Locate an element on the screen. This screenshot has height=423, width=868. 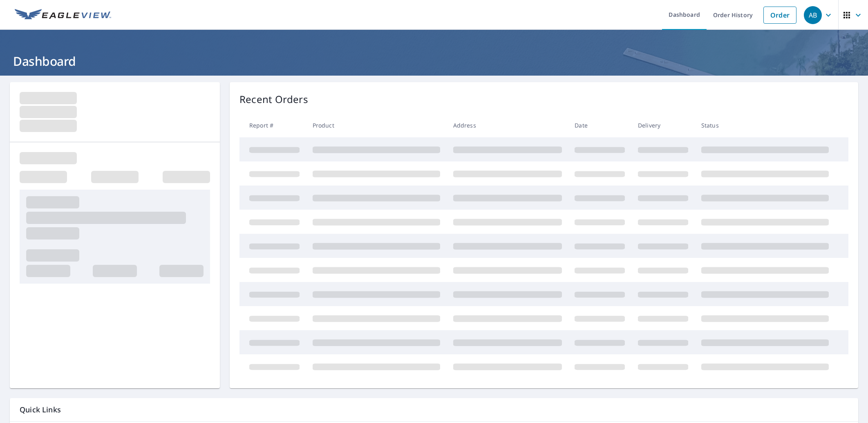
th: Product is located at coordinates (377, 125).